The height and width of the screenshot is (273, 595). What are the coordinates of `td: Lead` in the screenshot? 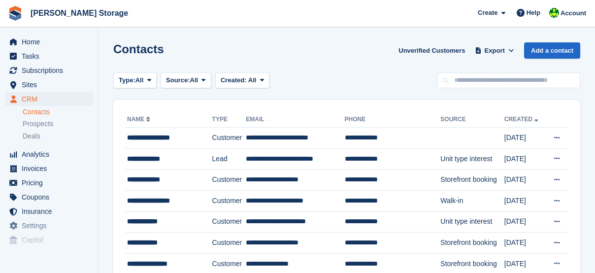 It's located at (229, 159).